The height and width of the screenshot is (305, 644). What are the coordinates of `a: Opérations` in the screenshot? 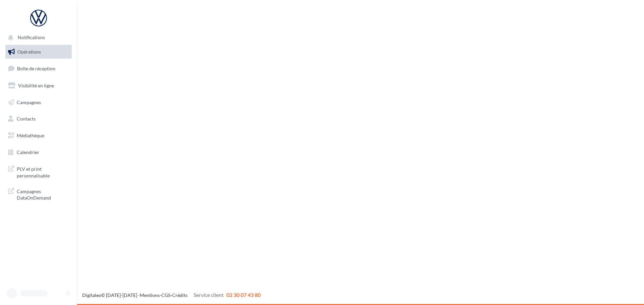 It's located at (38, 52).